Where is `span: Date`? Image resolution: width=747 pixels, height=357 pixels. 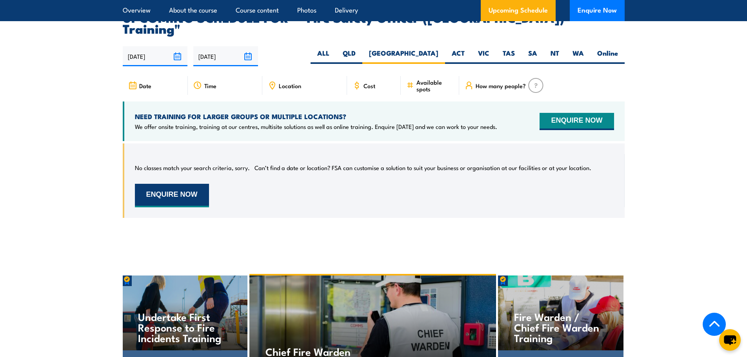
span: Date is located at coordinates (145, 86).